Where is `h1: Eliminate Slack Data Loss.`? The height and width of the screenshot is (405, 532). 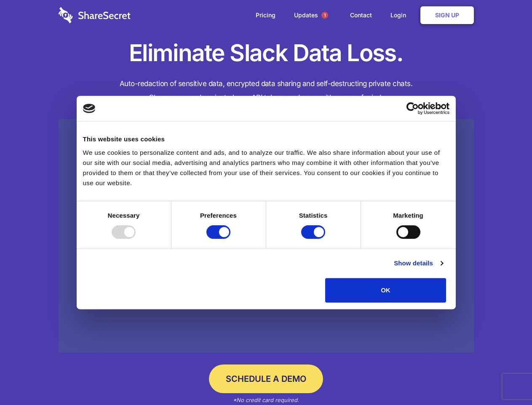 h1: Eliminate Slack Data Loss. is located at coordinates (266, 53).